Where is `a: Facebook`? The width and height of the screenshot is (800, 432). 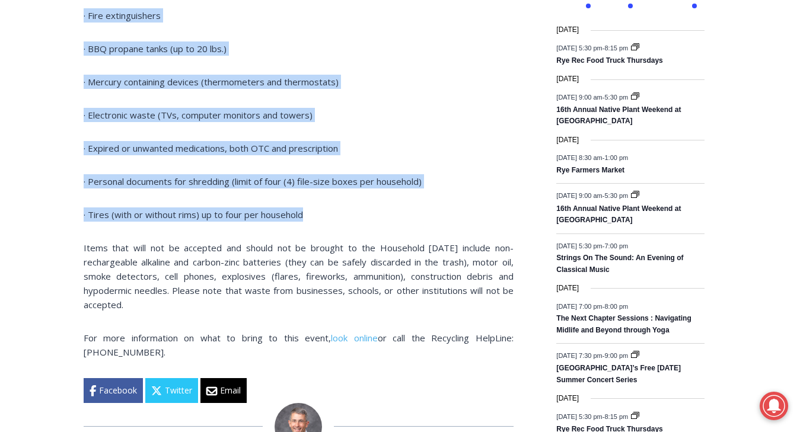
a: Facebook is located at coordinates (113, 391).